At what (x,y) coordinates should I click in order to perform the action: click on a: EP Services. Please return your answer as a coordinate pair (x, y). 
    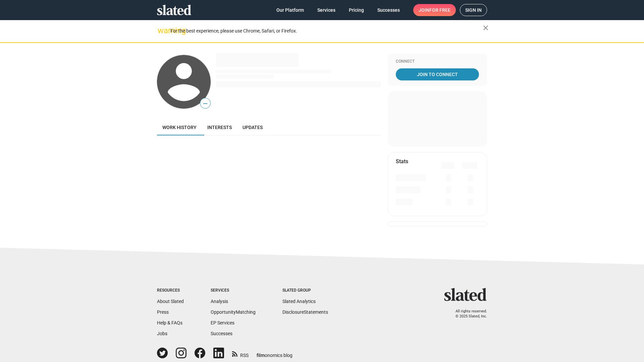
    Looking at the image, I should click on (223, 322).